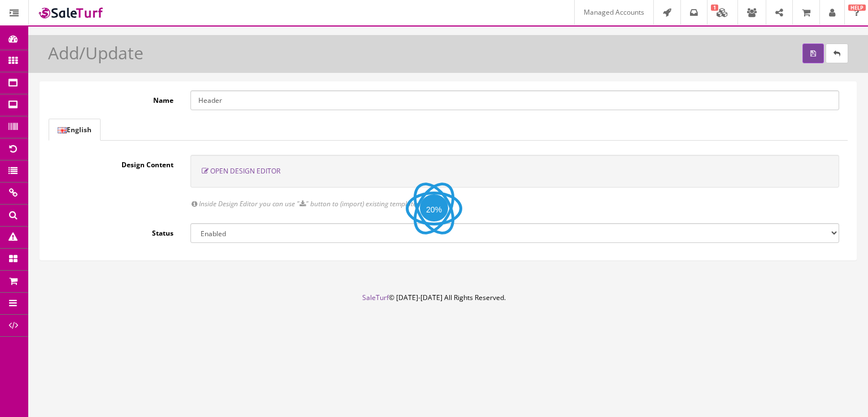 Image resolution: width=868 pixels, height=417 pixels. What do you see at coordinates (515, 100) in the screenshot?
I see `input: Name` at bounding box center [515, 100].